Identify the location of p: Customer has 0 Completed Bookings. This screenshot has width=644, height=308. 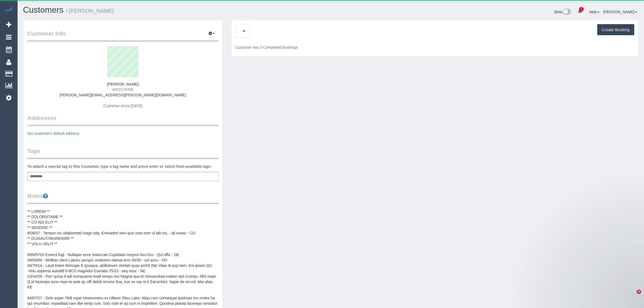
(435, 47).